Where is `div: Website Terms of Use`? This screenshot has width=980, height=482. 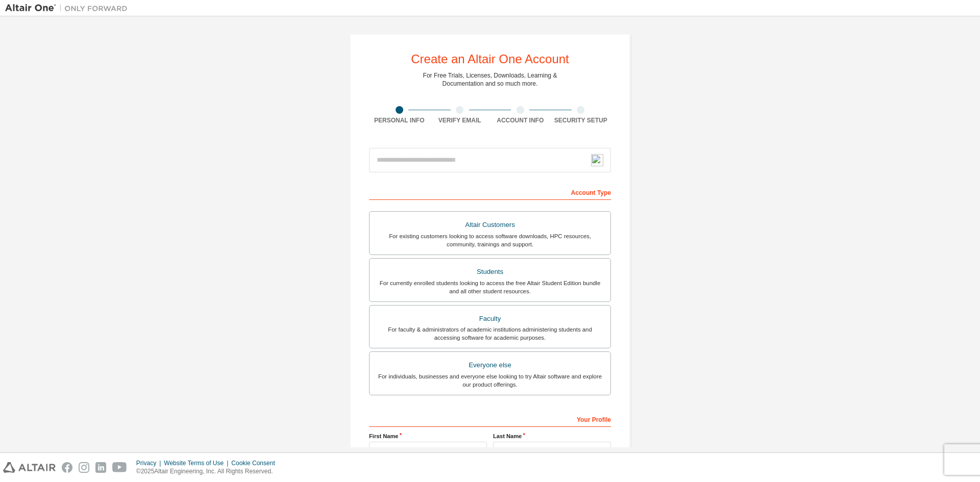 div: Website Terms of Use is located at coordinates (198, 463).